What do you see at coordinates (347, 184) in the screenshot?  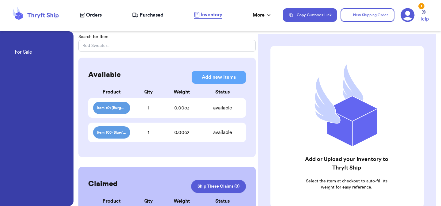 I see `p: Select the item at checkout to auto-fill its weight for easy reference.` at bounding box center [347, 184].